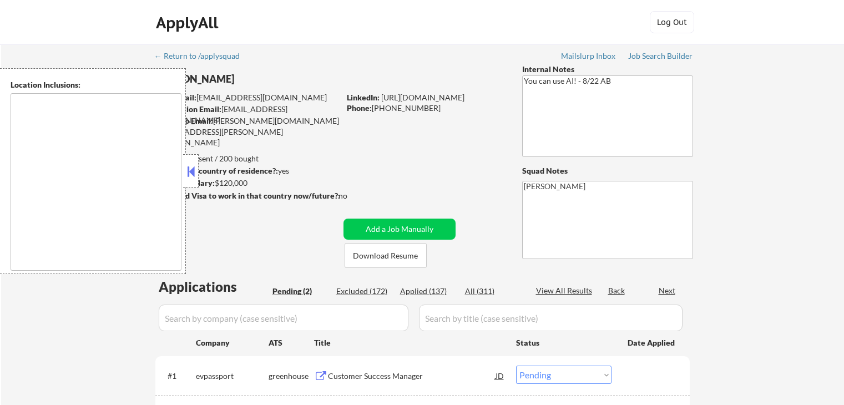 The width and height of the screenshot is (844, 405). What do you see at coordinates (492, 291) in the screenshot?
I see `div: All (311)` at bounding box center [492, 291].